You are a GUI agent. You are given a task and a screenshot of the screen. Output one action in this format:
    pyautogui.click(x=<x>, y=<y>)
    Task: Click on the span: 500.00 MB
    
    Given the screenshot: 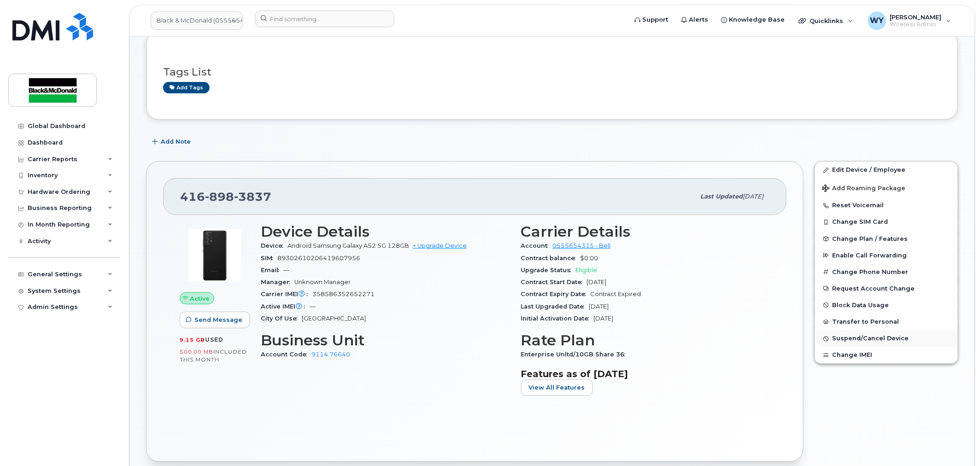 What is the action you would take?
    pyautogui.click(x=197, y=352)
    